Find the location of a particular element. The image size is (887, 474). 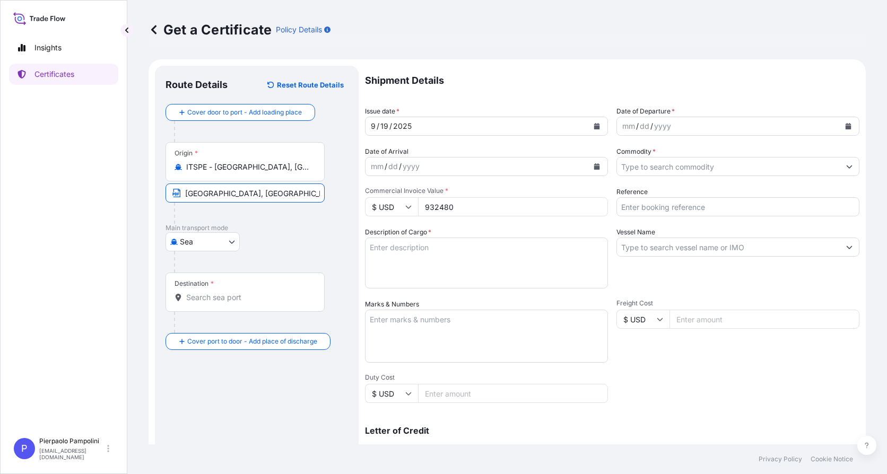

p: Insights is located at coordinates (48, 48).